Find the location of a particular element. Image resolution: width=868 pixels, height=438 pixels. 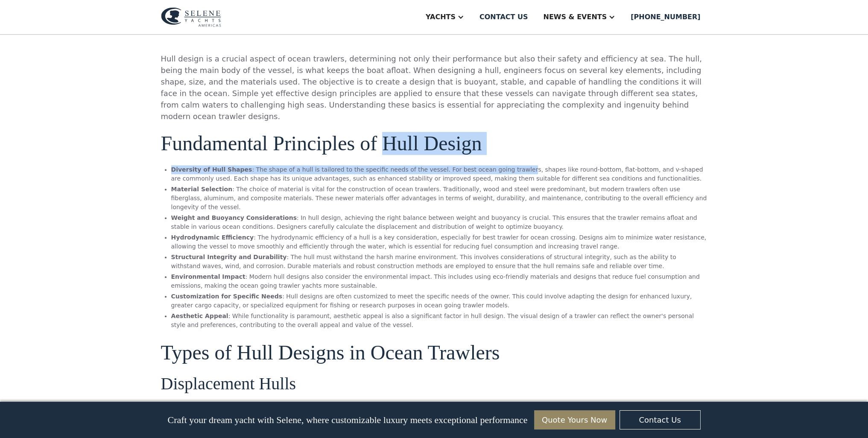

strong: Hydrodynamic Efficiency is located at coordinates (212, 238).